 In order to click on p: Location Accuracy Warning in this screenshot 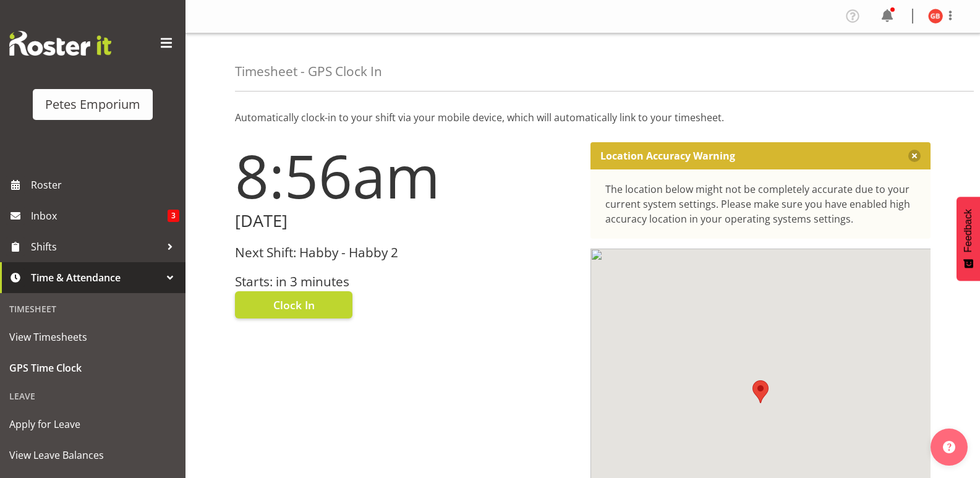, I will do `click(668, 156)`.